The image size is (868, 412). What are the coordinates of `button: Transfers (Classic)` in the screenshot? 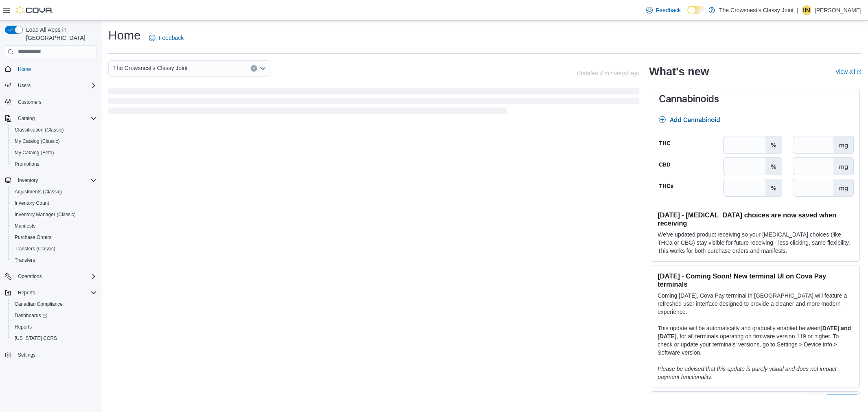 It's located at (54, 249).